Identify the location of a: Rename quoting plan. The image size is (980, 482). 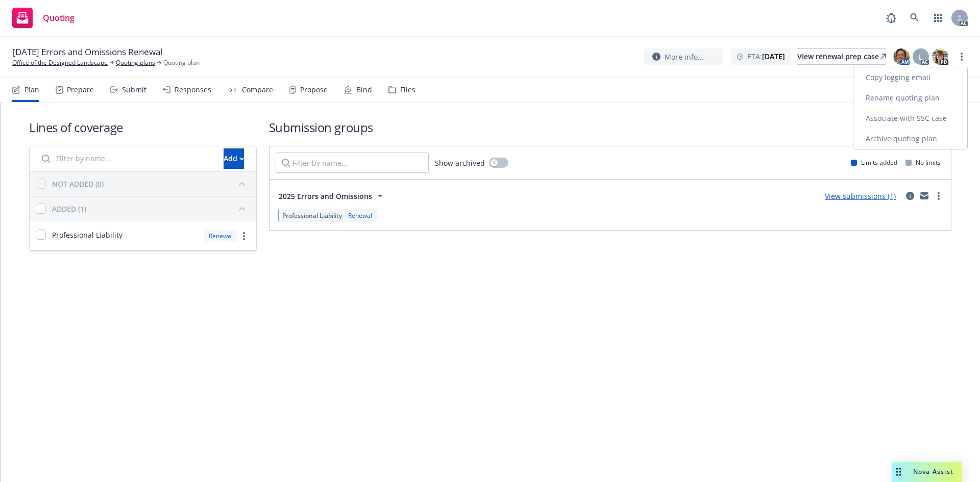
(910, 98).